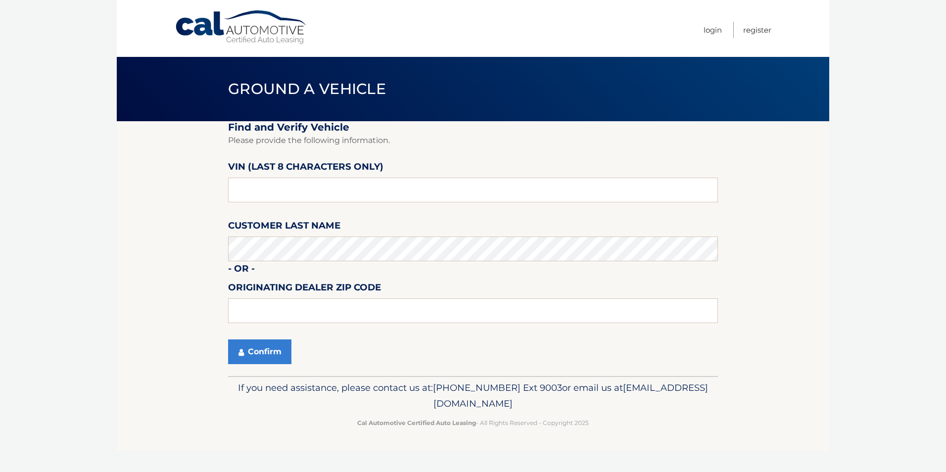  I want to click on label: Originating Dealer Zip Code, so click(304, 289).